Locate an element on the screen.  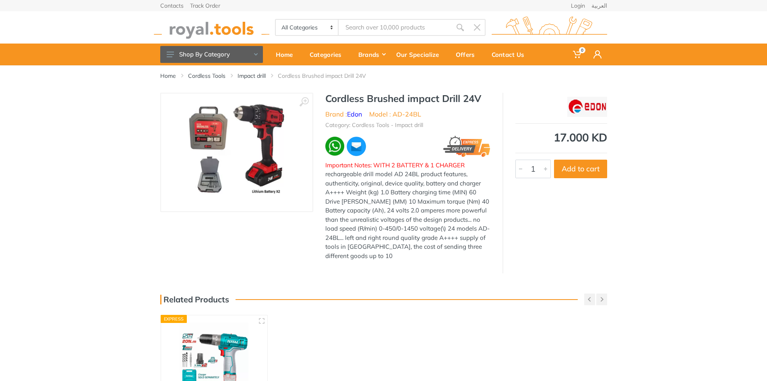
div: Our Specialize is located at coordinates (421, 54).